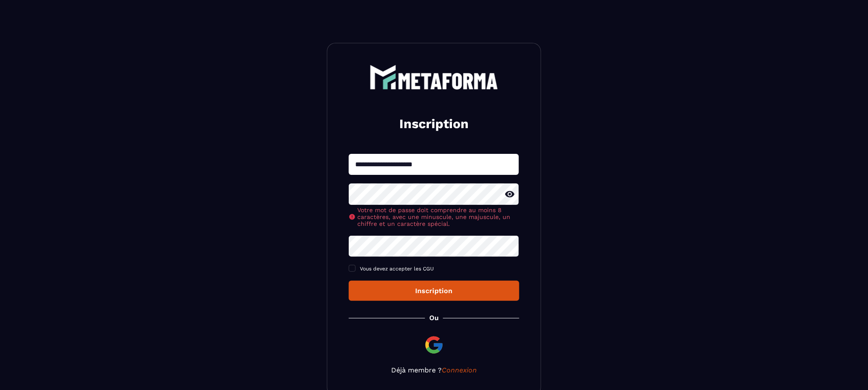  What do you see at coordinates (434, 77) in the screenshot?
I see `img: logo` at bounding box center [434, 77].